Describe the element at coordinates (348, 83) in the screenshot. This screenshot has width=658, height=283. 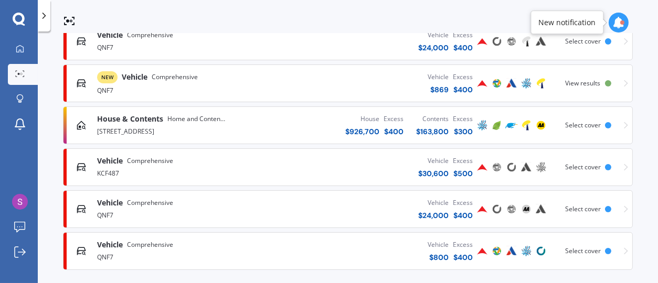
I see `a: NEWVehicleComprehensiveQNF7Vehicle$869Excess$400ProvidentProtectaAutosureAMPTowerView results` at that location.